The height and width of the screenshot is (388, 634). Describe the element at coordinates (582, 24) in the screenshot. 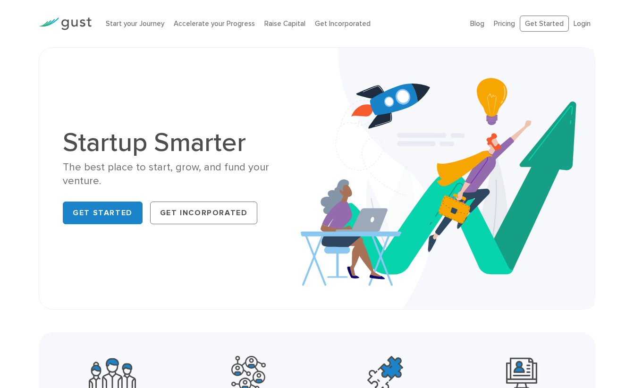

I see `a: Login` at that location.